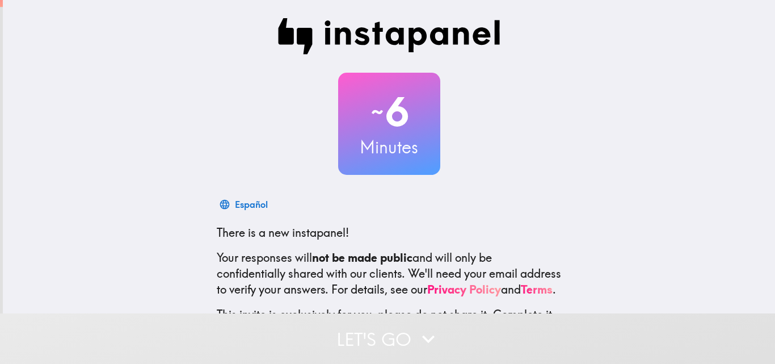  What do you see at coordinates (283, 232) in the screenshot?
I see `span: There is a new instapanel!` at bounding box center [283, 232].